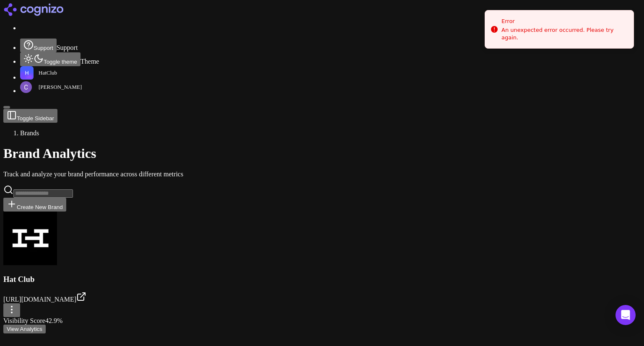 The image size is (644, 346). Describe the element at coordinates (47, 73) in the screenshot. I see `span: HatClub` at that location.